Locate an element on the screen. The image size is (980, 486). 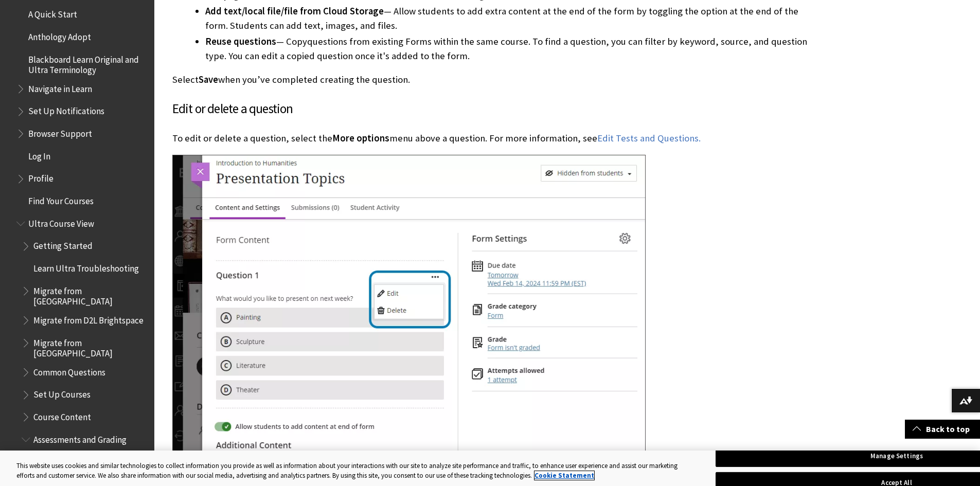
span: Getting Started is located at coordinates (63, 244).